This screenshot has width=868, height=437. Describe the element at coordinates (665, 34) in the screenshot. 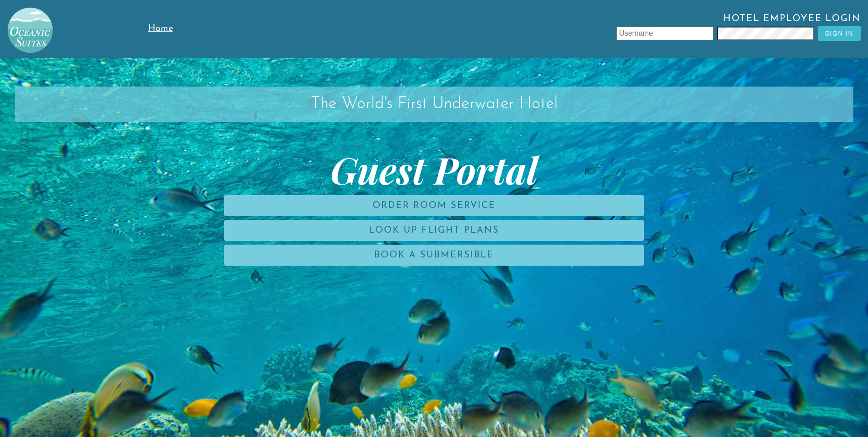

I see `input: Username` at that location.